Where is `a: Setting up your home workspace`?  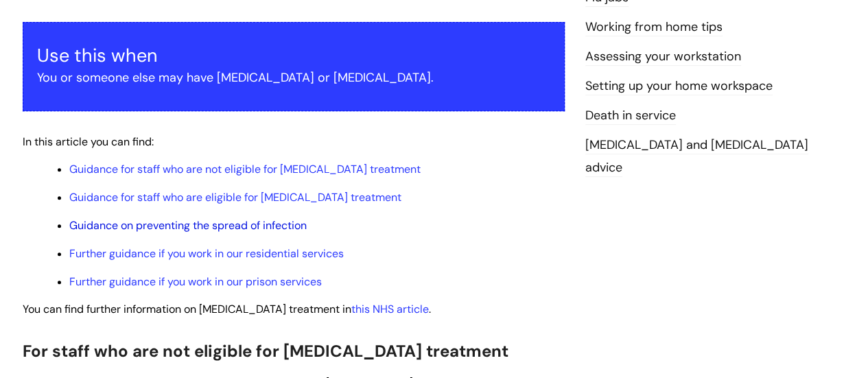
a: Setting up your home workspace is located at coordinates (679, 87).